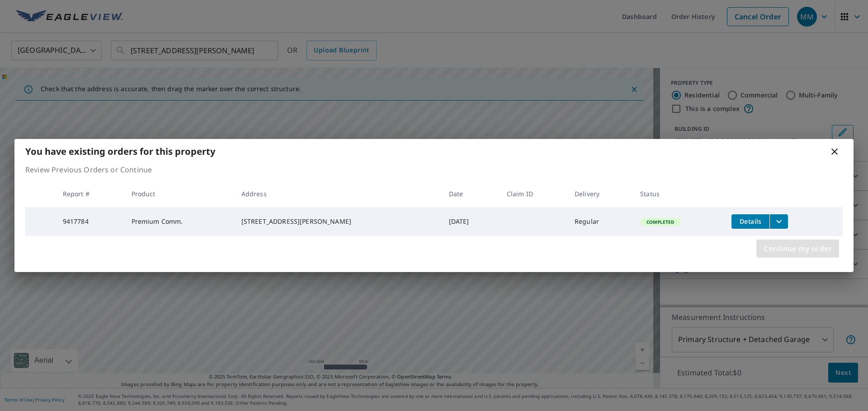 Image resolution: width=868 pixels, height=411 pixels. Describe the element at coordinates (797, 248) in the screenshot. I see `button: Continue my order` at that location.